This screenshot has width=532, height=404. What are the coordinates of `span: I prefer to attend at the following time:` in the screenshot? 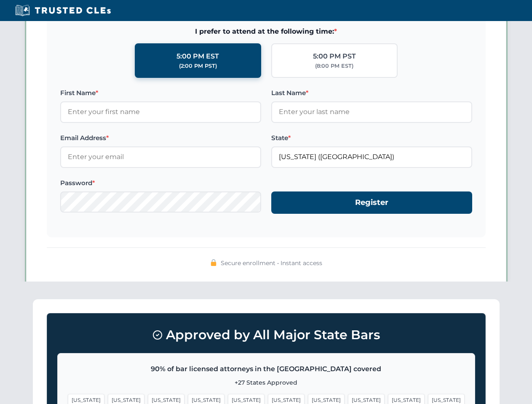 It's located at (266, 32).